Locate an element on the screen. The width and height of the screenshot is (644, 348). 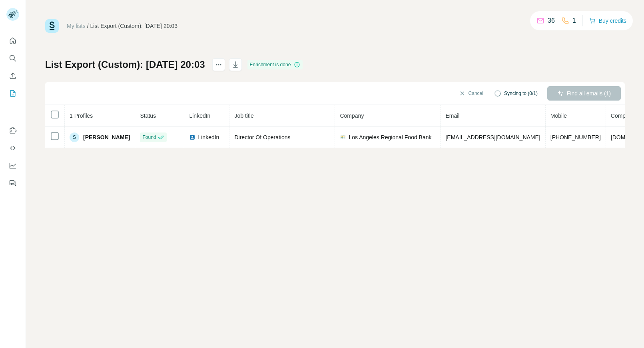
span: Company is located at coordinates (352, 116).